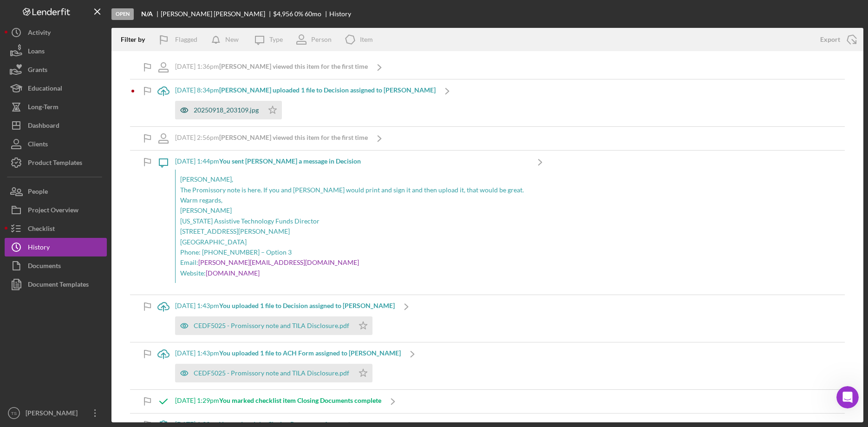  I want to click on a: History, so click(56, 247).